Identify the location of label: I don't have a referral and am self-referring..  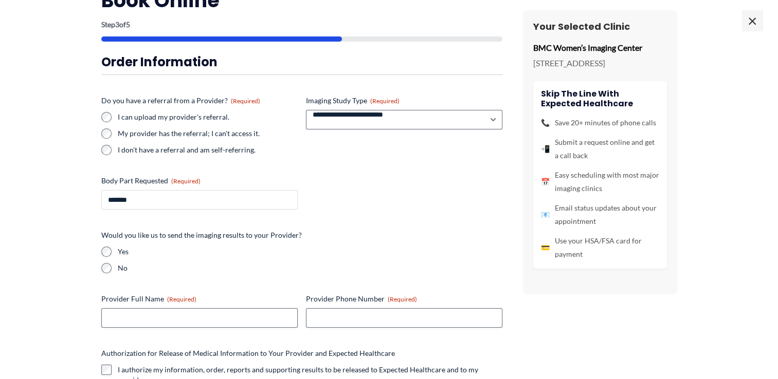
(208, 150).